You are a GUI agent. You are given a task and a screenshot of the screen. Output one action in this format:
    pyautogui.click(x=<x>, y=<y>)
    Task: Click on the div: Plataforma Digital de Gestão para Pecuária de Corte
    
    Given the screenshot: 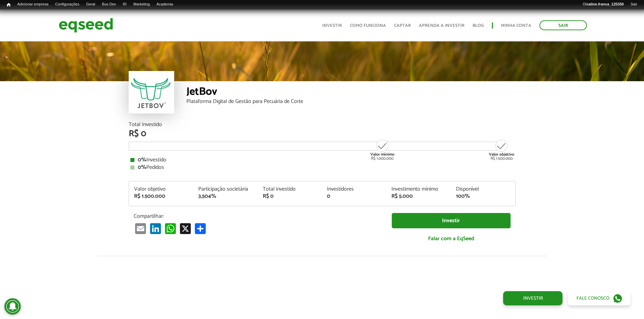 What is the action you would take?
    pyautogui.click(x=351, y=102)
    